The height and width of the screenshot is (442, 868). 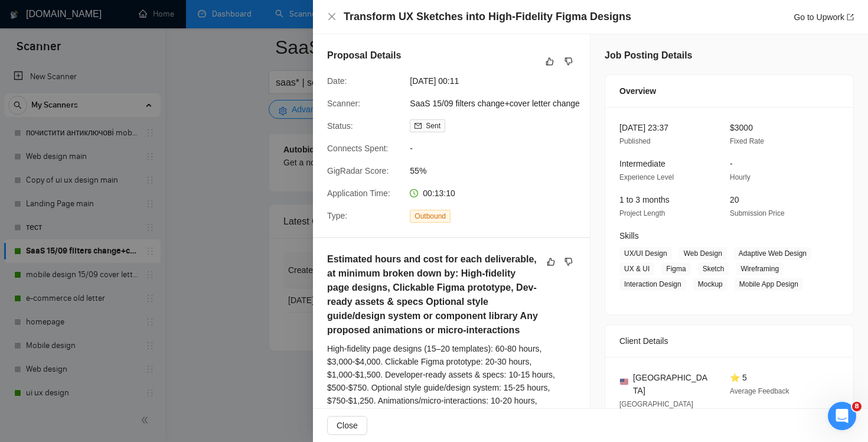 What do you see at coordinates (647, 178) in the screenshot?
I see `span: Experience Level` at bounding box center [647, 178].